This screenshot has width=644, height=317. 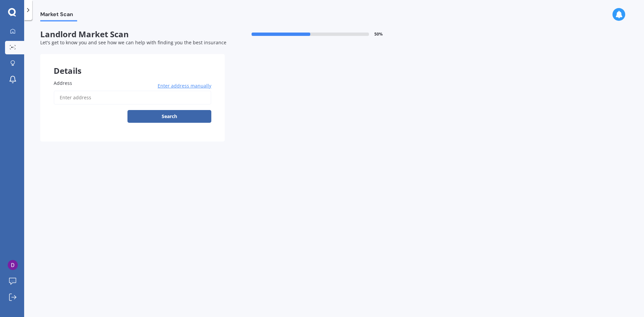 What do you see at coordinates (133, 42) in the screenshot?
I see `span: Let's get to know you and see how we can help with finding you the best insurance` at bounding box center [133, 42].